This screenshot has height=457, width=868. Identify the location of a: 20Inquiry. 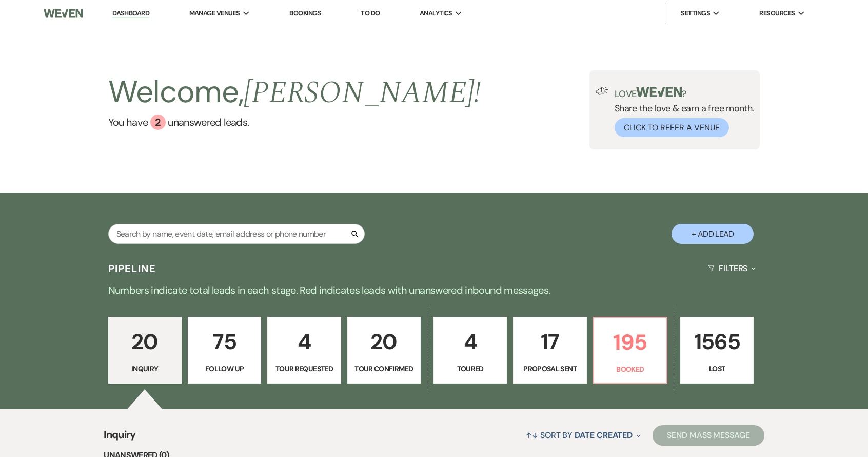
(145, 350).